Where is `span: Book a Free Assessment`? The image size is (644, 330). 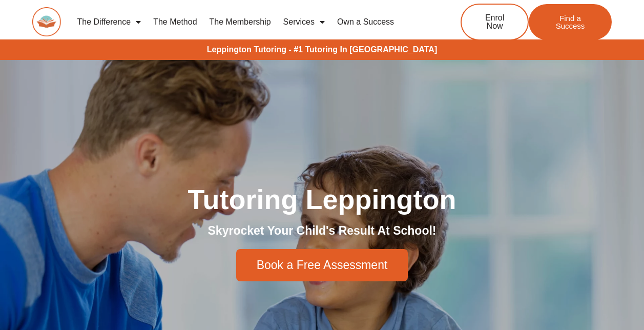 span: Book a Free Assessment is located at coordinates (322, 265).